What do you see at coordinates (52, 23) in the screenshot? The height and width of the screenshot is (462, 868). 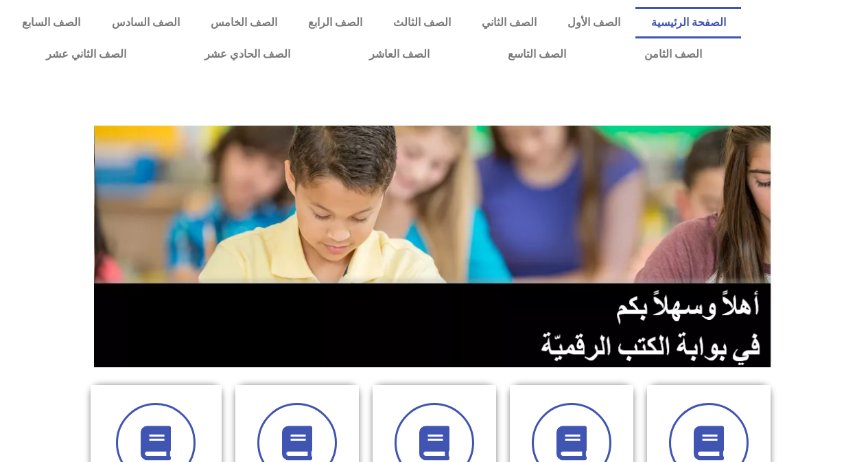 I see `a: الصف السابع` at bounding box center [52, 23].